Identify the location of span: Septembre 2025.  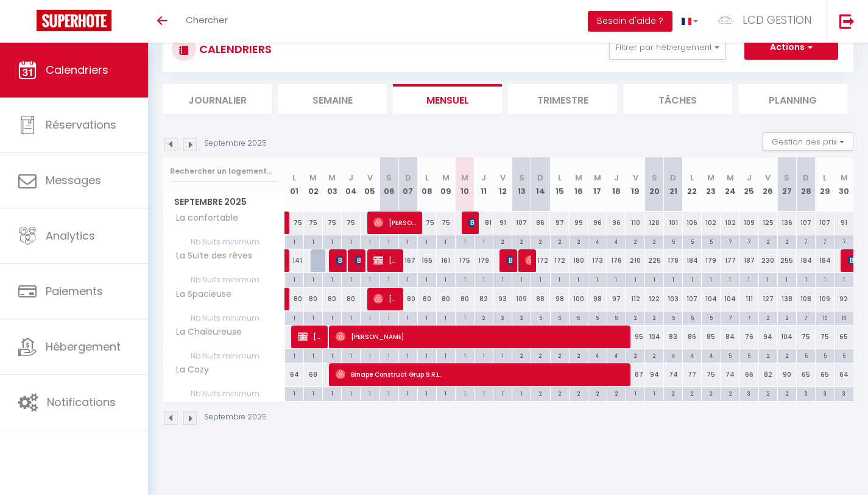
(223, 202).